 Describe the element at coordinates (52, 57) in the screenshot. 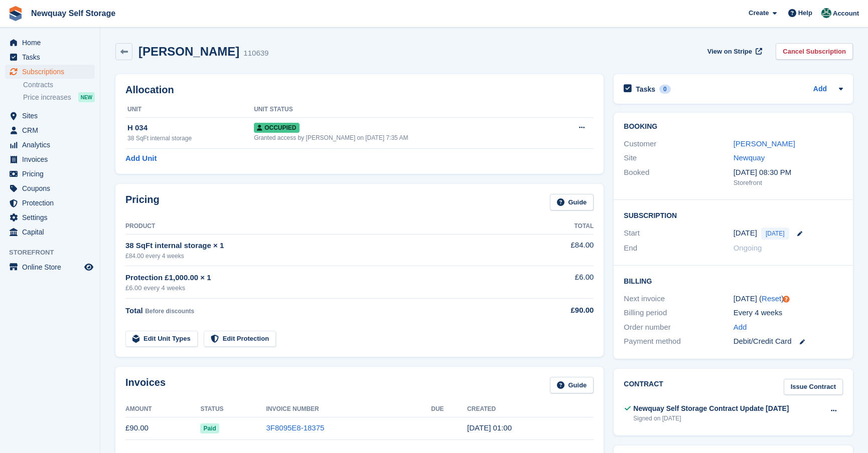

I see `span: Tasks` at that location.